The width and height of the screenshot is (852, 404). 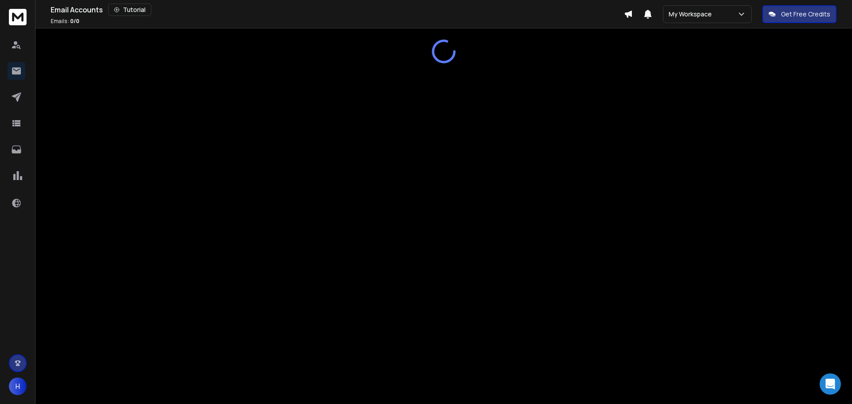 I want to click on span: H, so click(x=18, y=386).